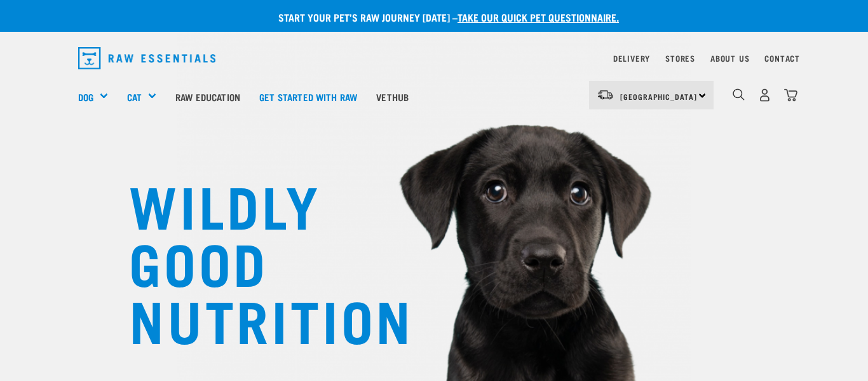 Image resolution: width=868 pixels, height=381 pixels. Describe the element at coordinates (730, 58) in the screenshot. I see `a: About Us` at that location.